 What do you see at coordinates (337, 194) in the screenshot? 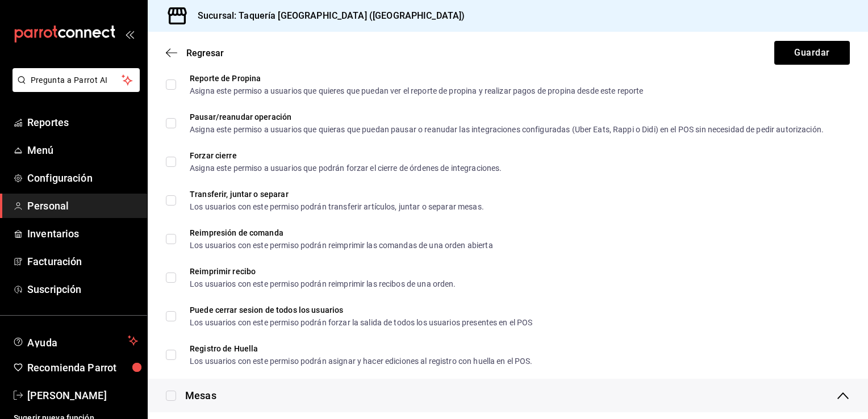
I see `div: Transferir, juntar o separar` at bounding box center [337, 194].